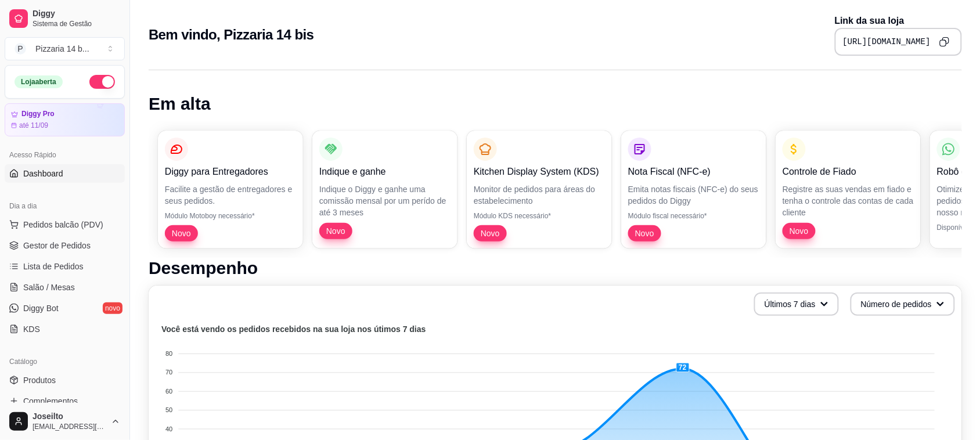 This screenshot has width=980, height=440. Describe the element at coordinates (64, 308) in the screenshot. I see `a: Diggy Botnovo` at that location.